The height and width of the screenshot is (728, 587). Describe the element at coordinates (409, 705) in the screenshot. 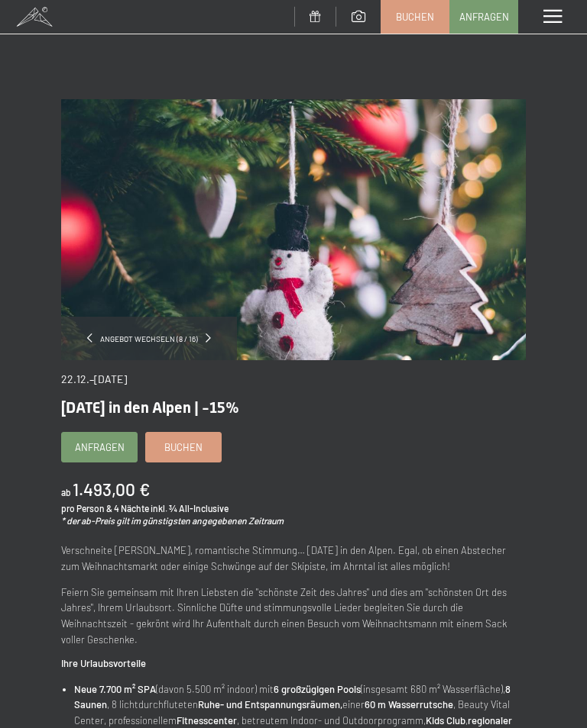

I see `strong: 60 m Wasserrutsche` at that location.